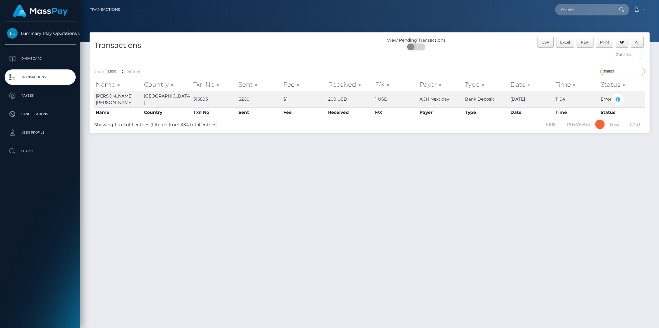  I want to click on th: Country: activate to sort column ascending, so click(167, 85).